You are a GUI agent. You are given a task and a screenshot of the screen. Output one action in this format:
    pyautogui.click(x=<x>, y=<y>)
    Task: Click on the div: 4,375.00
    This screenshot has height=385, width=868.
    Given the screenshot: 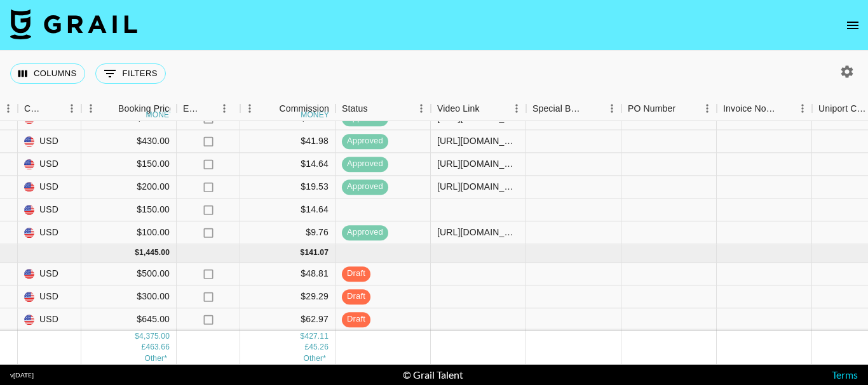 What is the action you would take?
    pyautogui.click(x=155, y=336)
    